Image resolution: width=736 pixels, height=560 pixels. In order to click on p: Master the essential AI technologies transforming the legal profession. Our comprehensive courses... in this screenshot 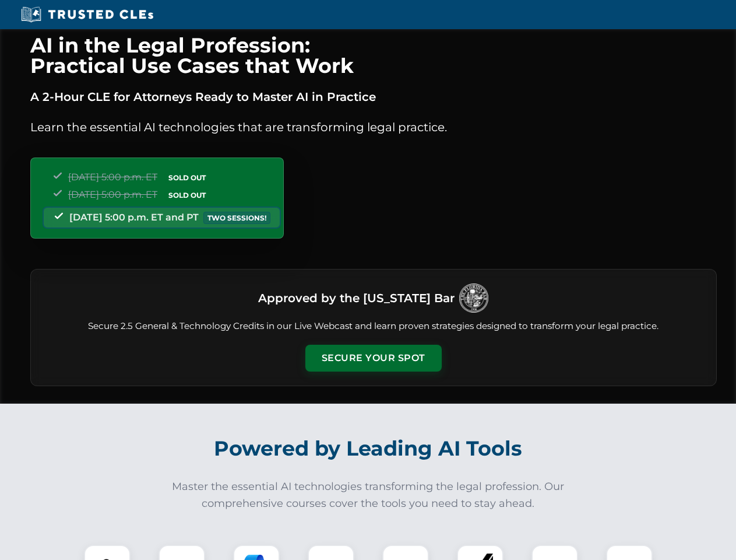, I will do `click(368, 495)`.